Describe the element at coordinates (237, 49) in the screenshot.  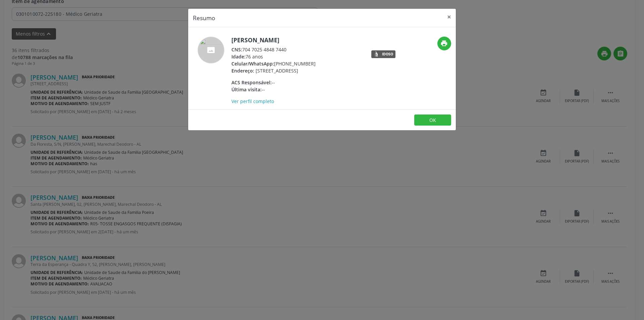
I see `span: CNS:` at that location.